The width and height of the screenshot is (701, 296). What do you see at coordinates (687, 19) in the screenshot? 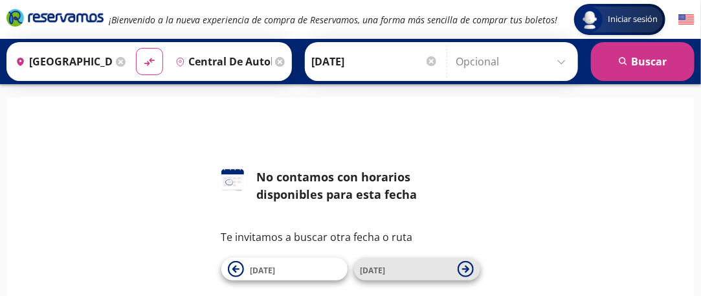
I see `button: English` at bounding box center [687, 19].